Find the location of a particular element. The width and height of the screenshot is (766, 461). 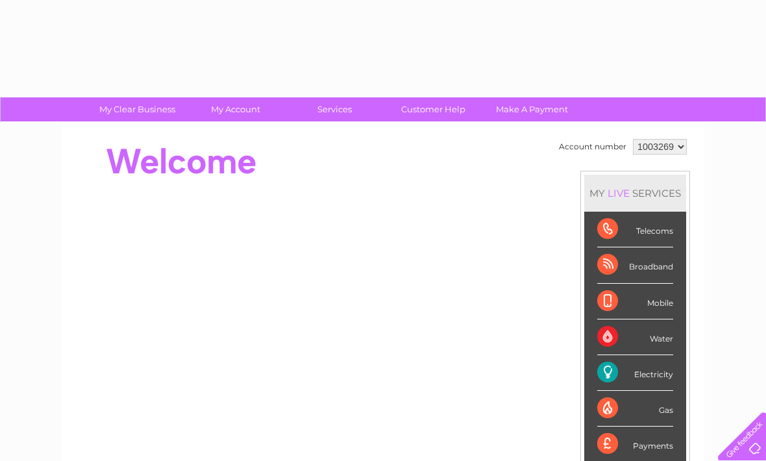

div: Gas is located at coordinates (635, 408).